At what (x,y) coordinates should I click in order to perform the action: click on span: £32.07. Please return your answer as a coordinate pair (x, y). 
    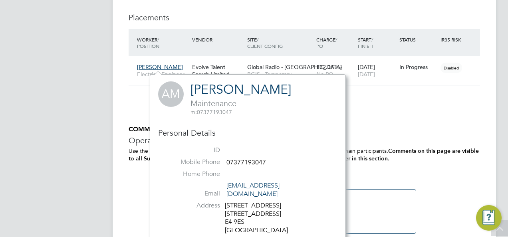
    Looking at the image, I should click on (325, 67).